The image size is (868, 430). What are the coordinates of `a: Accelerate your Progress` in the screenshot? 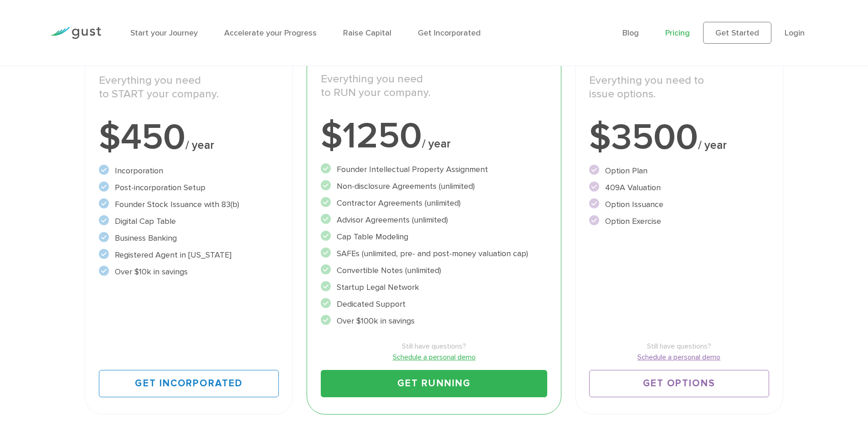 It's located at (270, 33).